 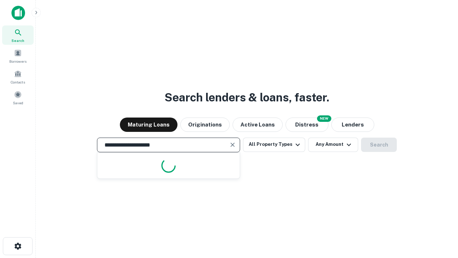 What do you see at coordinates (205, 125) in the screenshot?
I see `button: Originations` at bounding box center [205, 125].